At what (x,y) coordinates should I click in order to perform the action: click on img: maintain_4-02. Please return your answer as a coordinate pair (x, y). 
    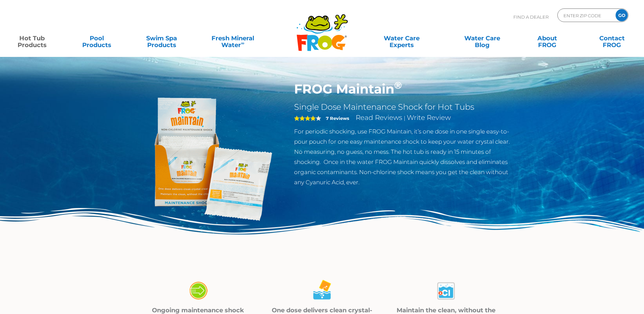
    Looking at the image, I should click on (322, 290).